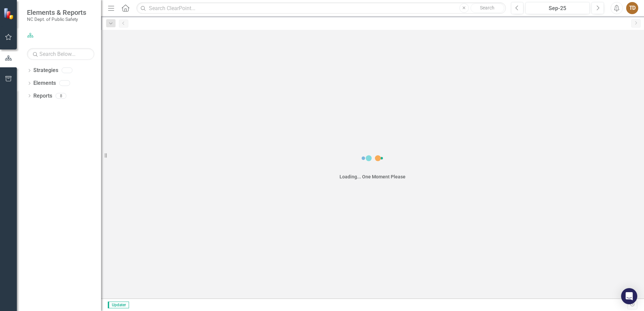 The width and height of the screenshot is (644, 311). Describe the element at coordinates (61, 96) in the screenshot. I see `div: 8` at that location.